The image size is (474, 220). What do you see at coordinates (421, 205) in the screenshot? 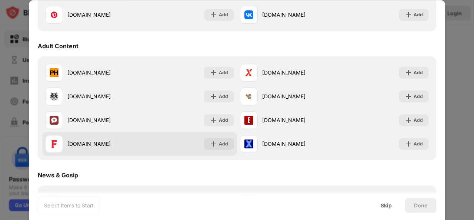
I see `div: Done` at bounding box center [421, 205].